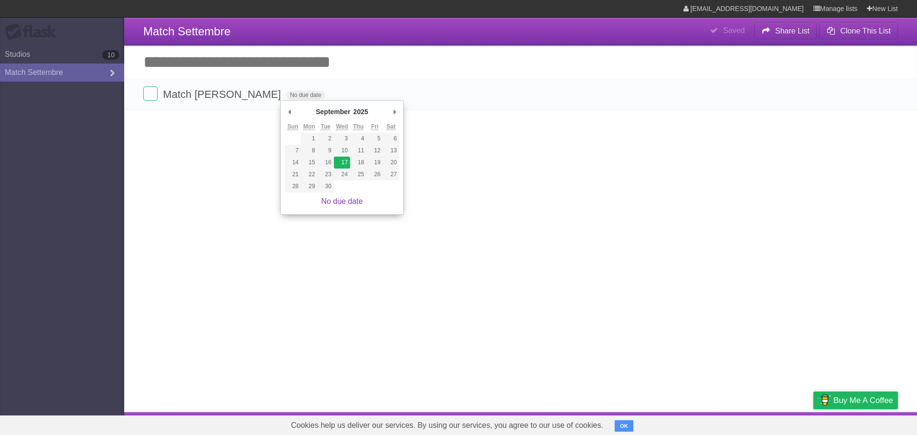 The image size is (917, 435). What do you see at coordinates (863, 400) in the screenshot?
I see `span: Buy me a coffee` at bounding box center [863, 400].